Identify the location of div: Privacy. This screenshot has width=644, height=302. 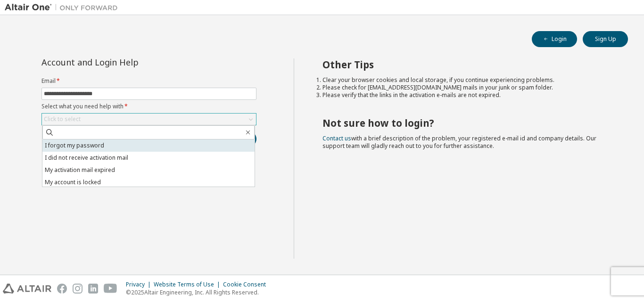
(139, 285).